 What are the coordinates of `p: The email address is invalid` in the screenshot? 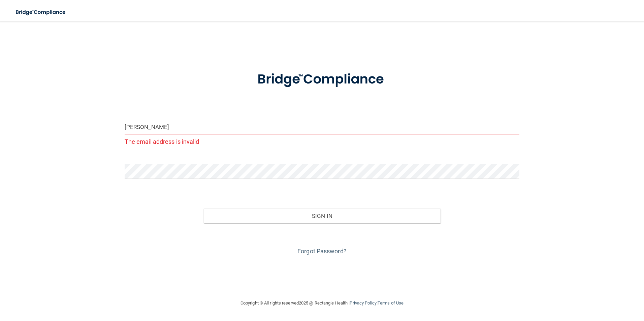 It's located at (322, 141).